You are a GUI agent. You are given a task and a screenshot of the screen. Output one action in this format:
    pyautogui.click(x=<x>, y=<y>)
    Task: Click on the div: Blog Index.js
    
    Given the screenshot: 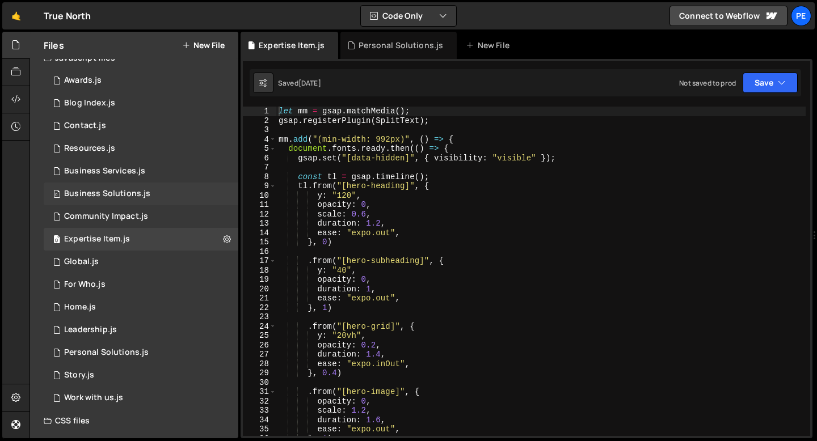 What is the action you would take?
    pyautogui.click(x=90, y=103)
    